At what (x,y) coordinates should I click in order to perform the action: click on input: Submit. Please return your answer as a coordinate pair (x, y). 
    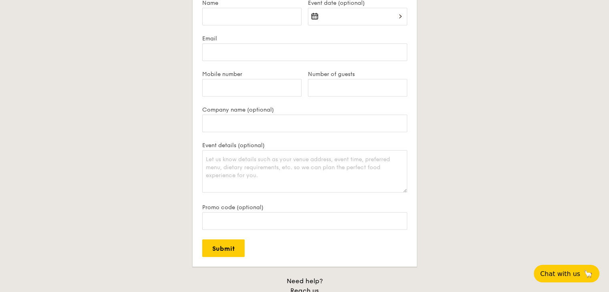
    Looking at the image, I should click on (223, 249).